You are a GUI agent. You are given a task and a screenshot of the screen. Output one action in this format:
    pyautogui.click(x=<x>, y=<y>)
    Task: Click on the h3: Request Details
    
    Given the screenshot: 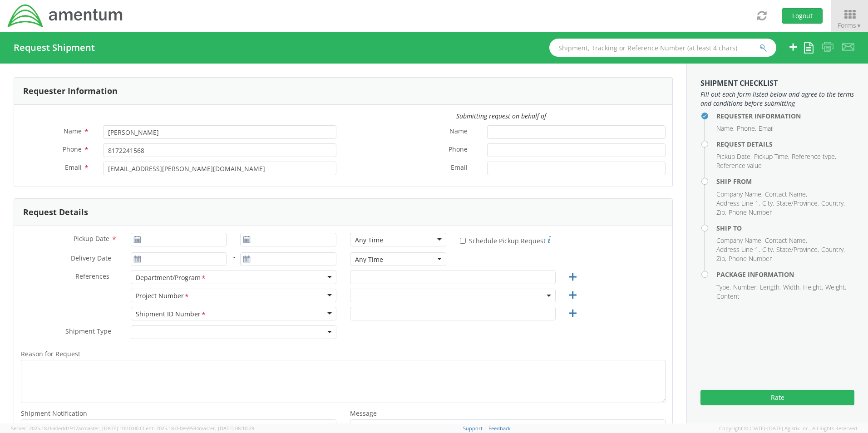 What is the action you would take?
    pyautogui.click(x=55, y=213)
    